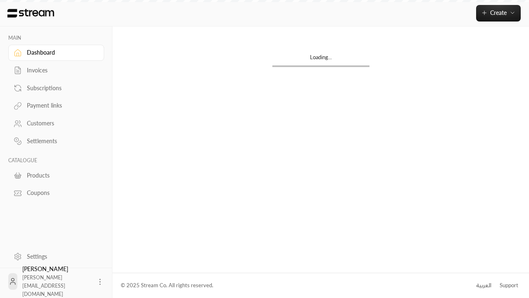 Image resolution: width=529 pixels, height=298 pixels. Describe the element at coordinates (56, 53) in the screenshot. I see `a: Dashboard` at that location.